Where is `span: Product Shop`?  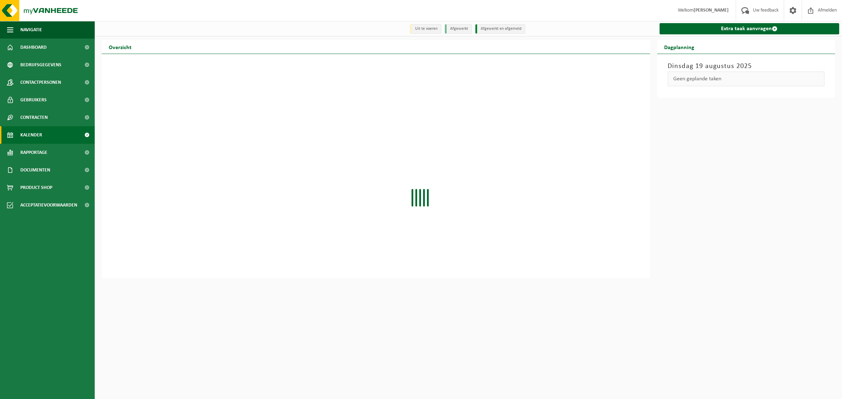 span: Product Shop is located at coordinates (36, 188).